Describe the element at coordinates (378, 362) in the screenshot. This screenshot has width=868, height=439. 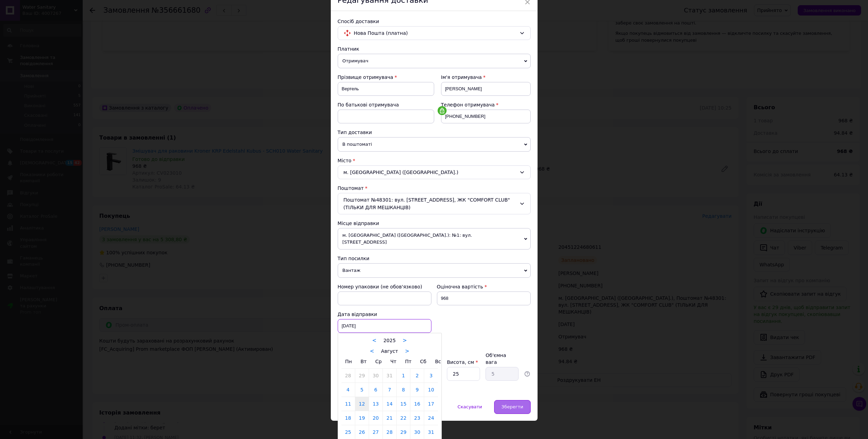
I see `span: Ср` at that location.